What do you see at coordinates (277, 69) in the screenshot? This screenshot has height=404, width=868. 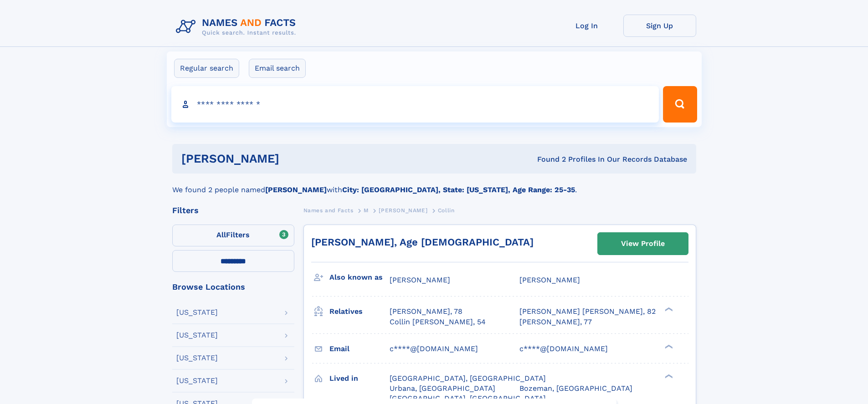 I see `label: Email search` at bounding box center [277, 69].